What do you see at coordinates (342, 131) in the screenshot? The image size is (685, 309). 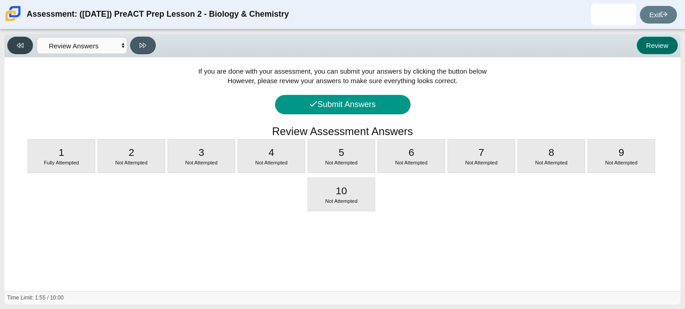 I see `h1: Review Assessment Answers` at bounding box center [342, 131].